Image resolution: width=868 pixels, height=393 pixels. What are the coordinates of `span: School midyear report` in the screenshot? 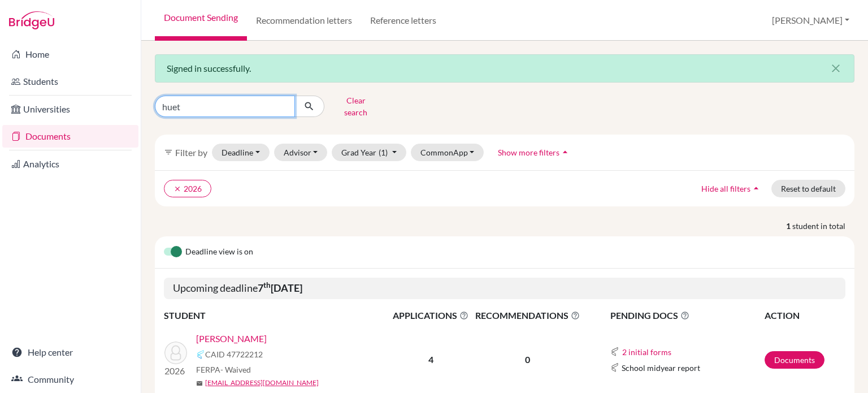 It's located at (661, 368).